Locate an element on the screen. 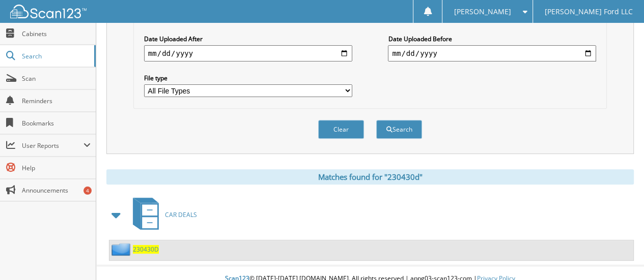  label: File type is located at coordinates (248, 78).